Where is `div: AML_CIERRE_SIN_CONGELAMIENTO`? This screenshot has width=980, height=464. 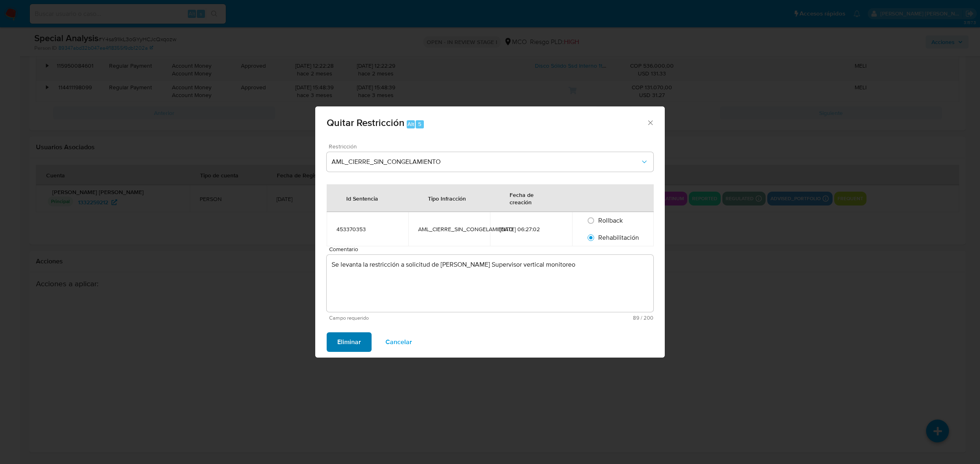
div: AML_CIERRE_SIN_CONGELAMIENTO is located at coordinates (449, 229).